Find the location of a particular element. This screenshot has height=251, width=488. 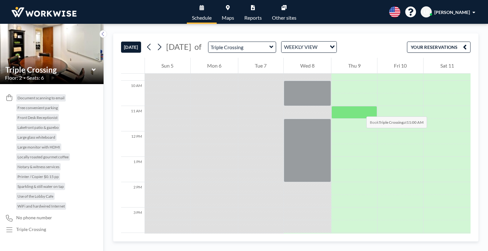

b: 11:00 AM is located at coordinates (415, 122).